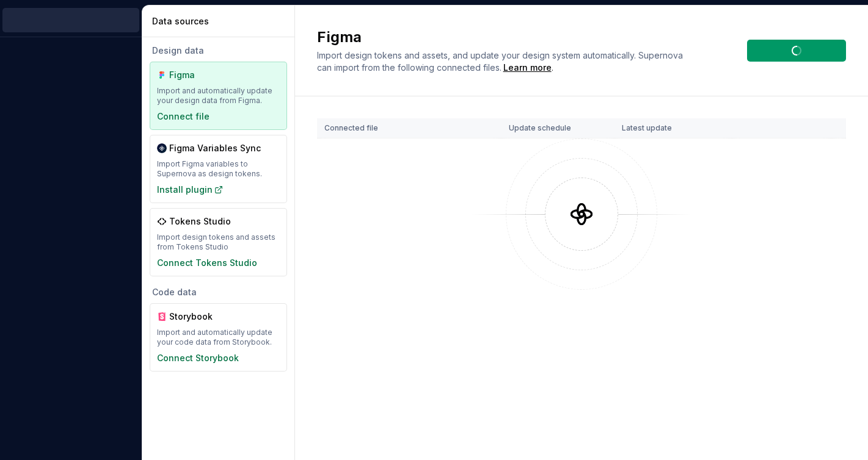 The height and width of the screenshot is (460, 868). Describe the element at coordinates (198, 317) in the screenshot. I see `div: Storybook` at that location.